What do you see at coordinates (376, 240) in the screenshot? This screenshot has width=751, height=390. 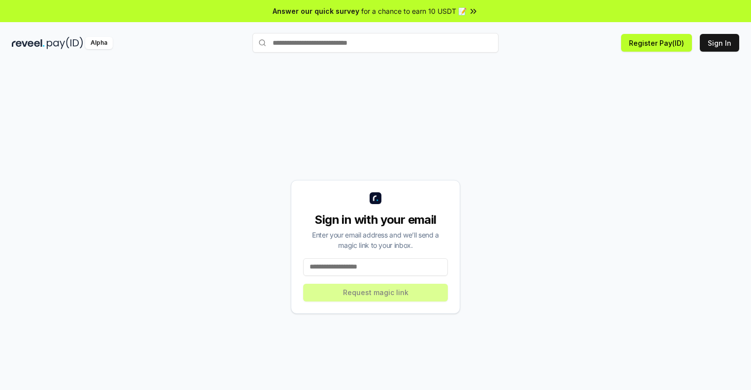 I see `div: Enter your email address and we’ll send a magic link to your inbox.` at bounding box center [376, 240].